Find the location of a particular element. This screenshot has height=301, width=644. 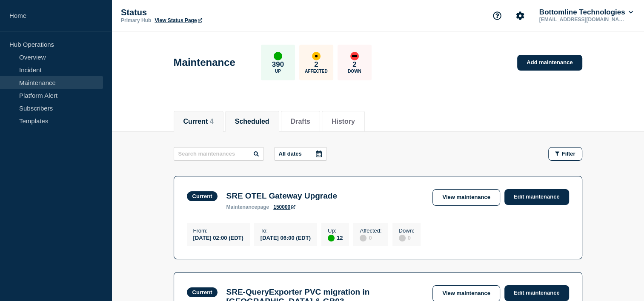

a: View maintenance is located at coordinates (466, 197).